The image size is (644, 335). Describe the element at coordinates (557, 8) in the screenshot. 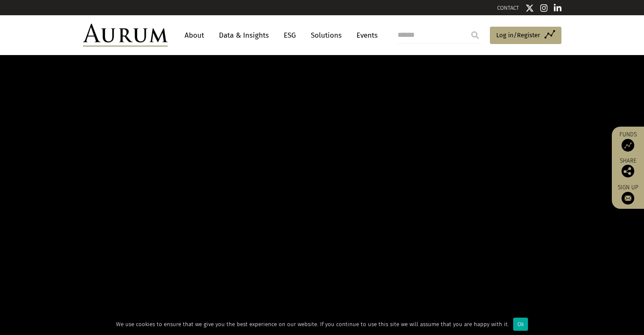

I see `img: Linkedin icon` at that location.